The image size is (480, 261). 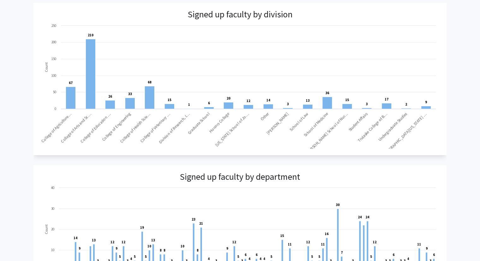 What do you see at coordinates (373, 127) in the screenshot?
I see `text: Trulaske College of B…` at bounding box center [373, 127].